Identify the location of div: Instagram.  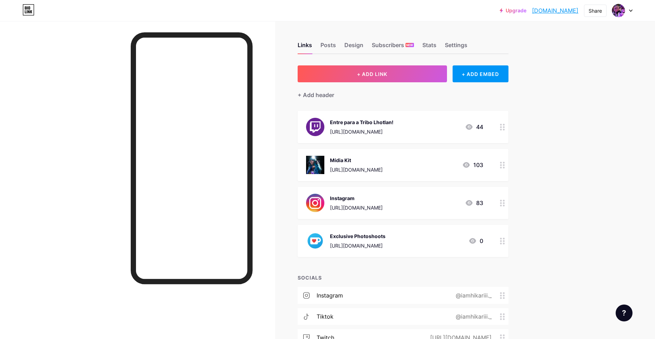
(356, 198).